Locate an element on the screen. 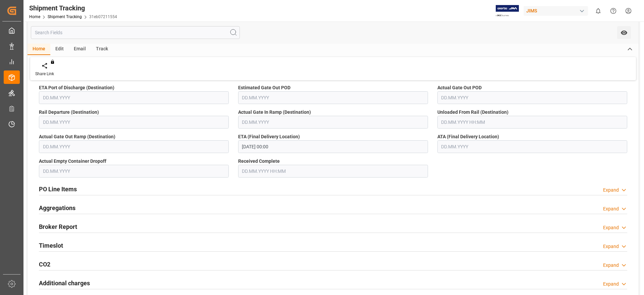  div: Email is located at coordinates (80, 49).